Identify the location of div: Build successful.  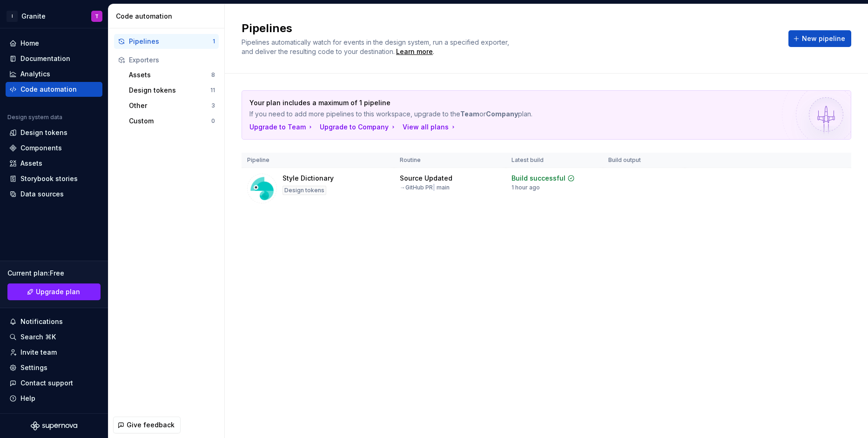
(538, 178).